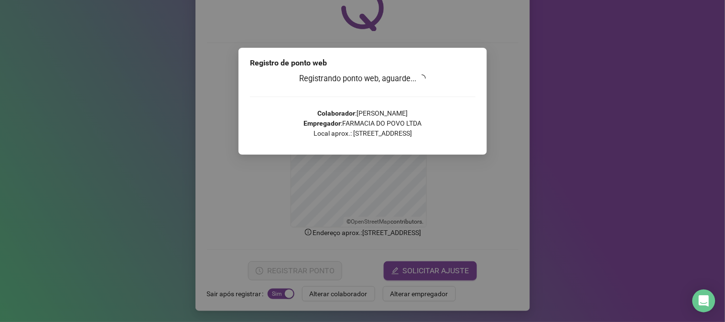 This screenshot has width=725, height=322. Describe the element at coordinates (322, 123) in the screenshot. I see `strong: Empregador` at that location.